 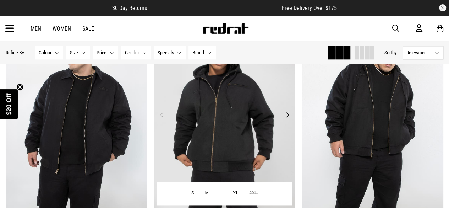 What do you see at coordinates (198, 53) in the screenshot?
I see `span: Brand` at bounding box center [198, 53].